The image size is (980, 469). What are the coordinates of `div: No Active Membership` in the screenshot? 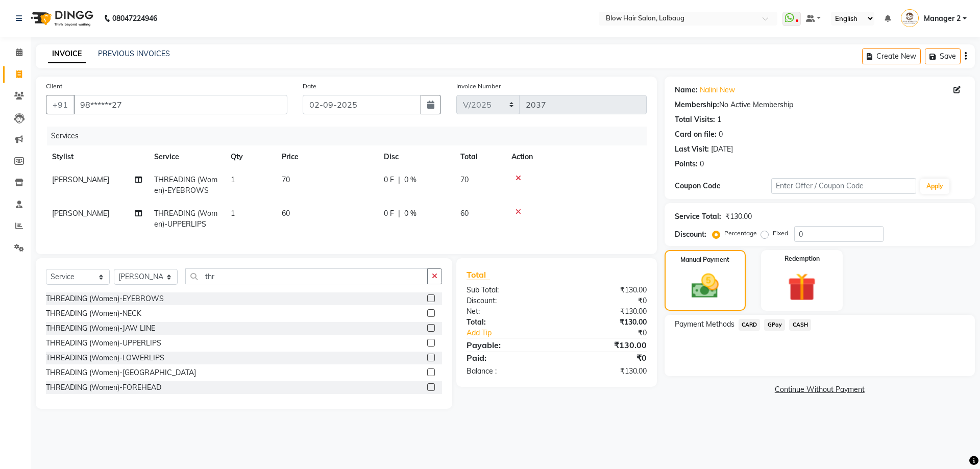 It's located at (820, 104).